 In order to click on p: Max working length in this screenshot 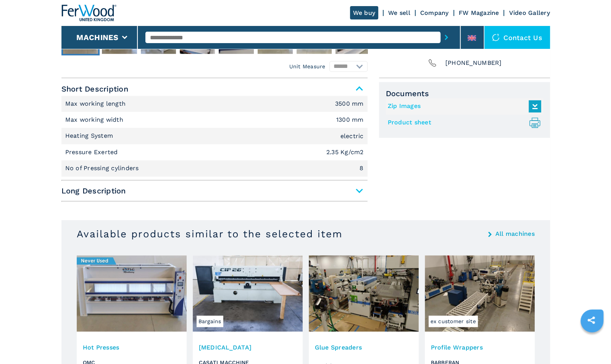, I will do `click(96, 104)`.